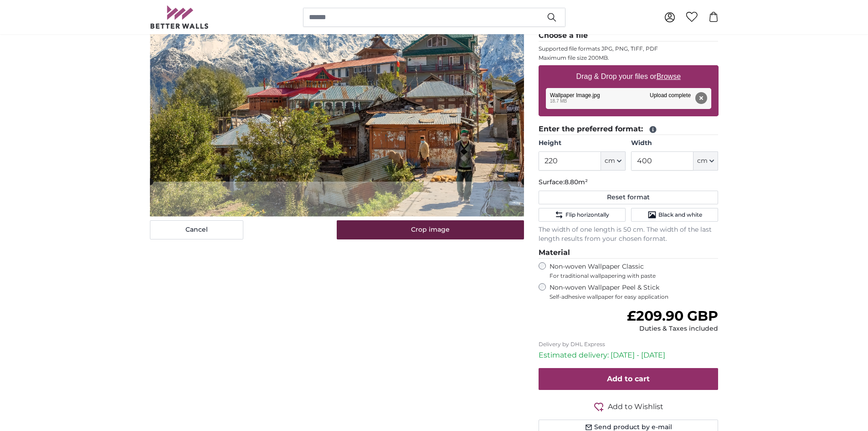 The image size is (868, 431). Describe the element at coordinates (629, 129) in the screenshot. I see `legend: Enter the preferred format:` at that location.